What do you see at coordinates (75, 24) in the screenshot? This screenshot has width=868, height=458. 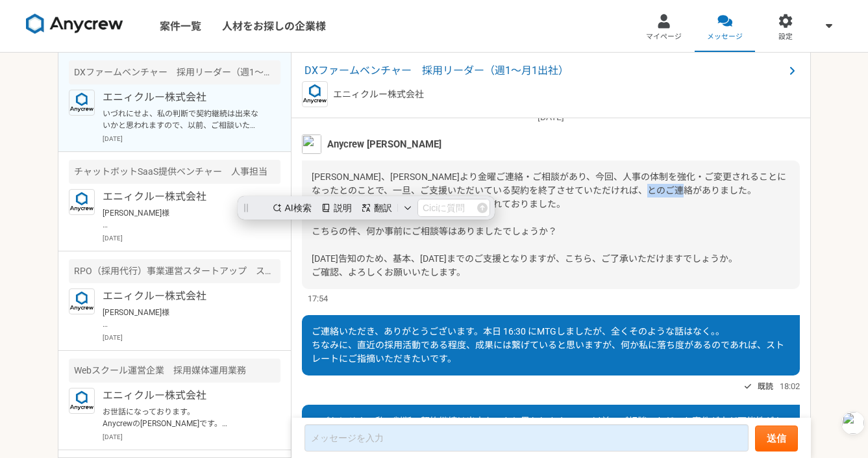 I see `img: 8DqYSo04kwAAAAASUVORK5CYII=` at bounding box center [75, 24].